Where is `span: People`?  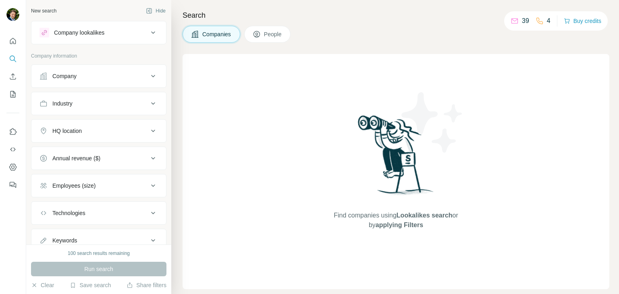
span: People is located at coordinates (273, 34).